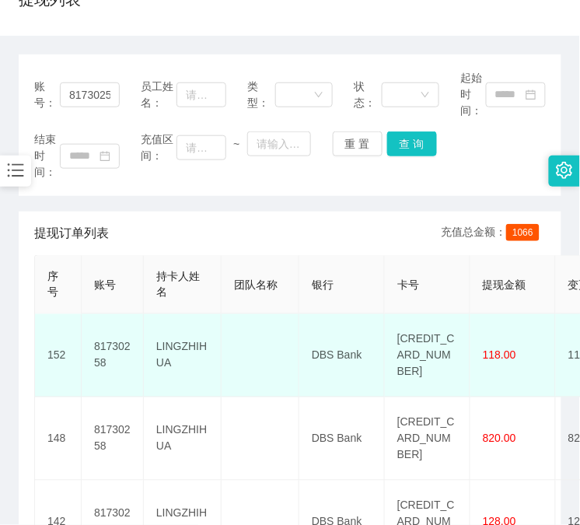  What do you see at coordinates (58, 355) in the screenshot?
I see `td: 152` at bounding box center [58, 355].